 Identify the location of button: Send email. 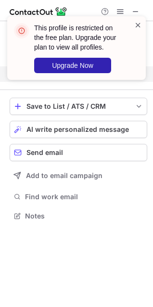
(78, 153).